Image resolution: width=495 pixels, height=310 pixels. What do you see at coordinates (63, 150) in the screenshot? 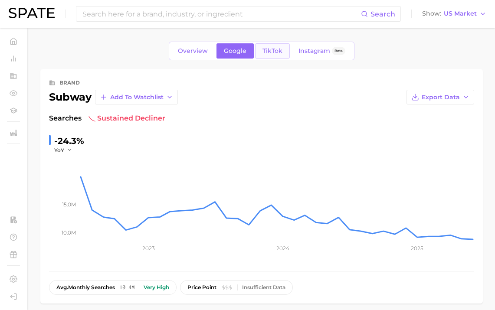
I see `button: YoY` at bounding box center [63, 150].